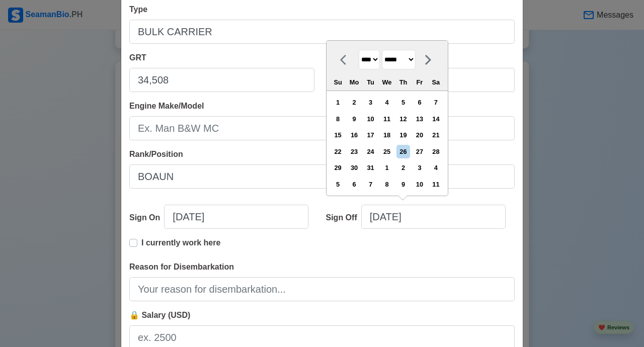  What do you see at coordinates (337, 118) in the screenshot?
I see `div: Choose Sunday, March 8th, 2020` at bounding box center [337, 118].